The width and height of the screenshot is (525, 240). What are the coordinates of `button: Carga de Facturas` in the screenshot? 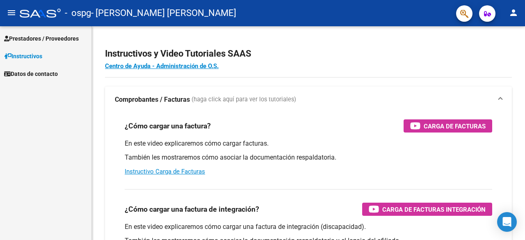 It's located at (448, 126).